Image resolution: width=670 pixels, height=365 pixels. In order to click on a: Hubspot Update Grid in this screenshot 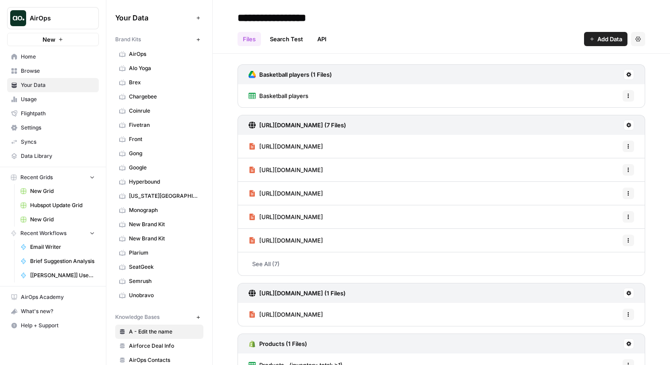, I will do `click(58, 205)`.